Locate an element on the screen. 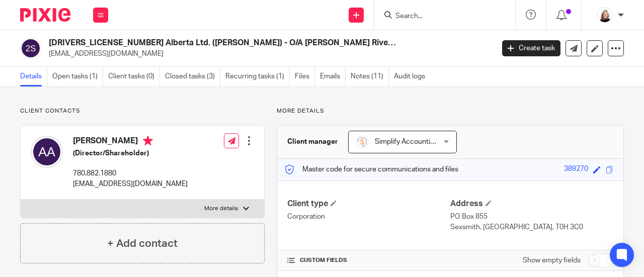 The image size is (644, 277). h3: Client manager is located at coordinates (312, 142).